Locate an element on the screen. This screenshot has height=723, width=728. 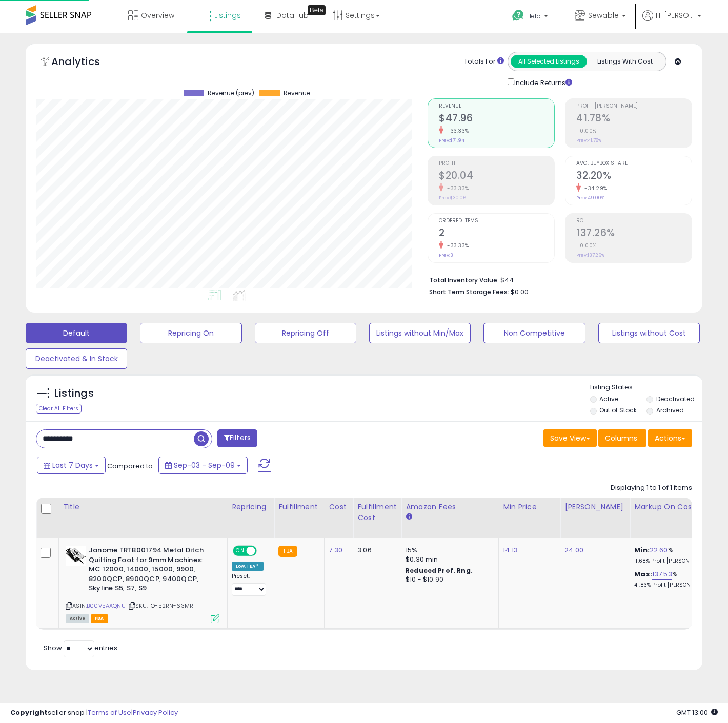
span: Columns is located at coordinates (621, 438).